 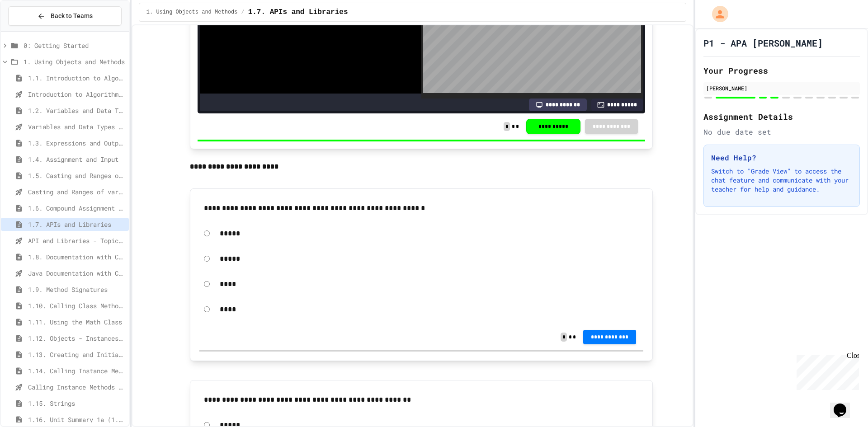 What do you see at coordinates (76, 289) in the screenshot?
I see `span: 1.9. Method Signatures` at bounding box center [76, 289].